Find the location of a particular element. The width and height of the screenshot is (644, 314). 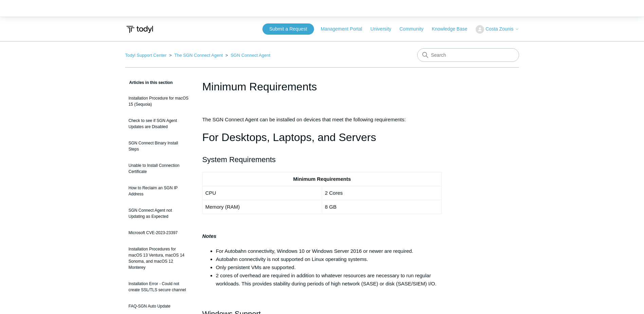

a: Installation Procedure for macOS 15 (Sequoia) is located at coordinates (158, 101).